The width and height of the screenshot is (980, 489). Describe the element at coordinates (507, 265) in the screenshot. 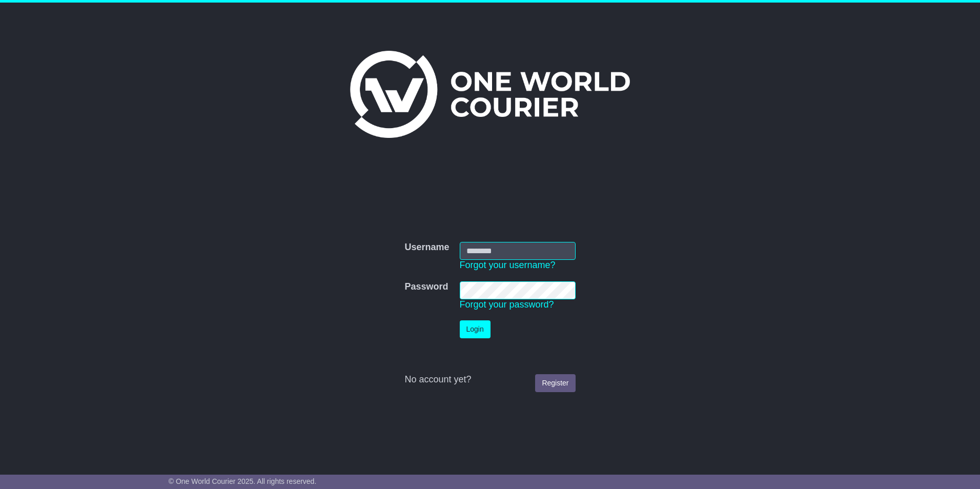

I see `a: Forgot your username?` at that location.